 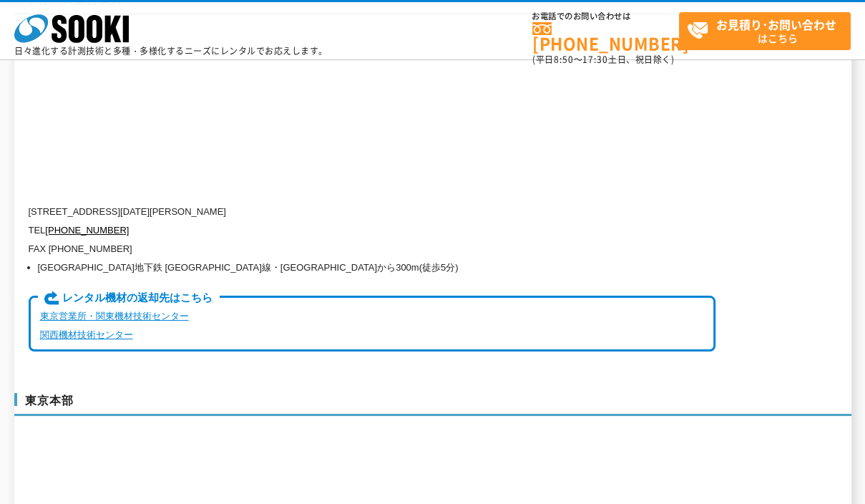 What do you see at coordinates (171, 51) in the screenshot?
I see `p: 日々進化する計測技術と多種・多様化するニーズにレンタルでお応えします。` at bounding box center [171, 51].